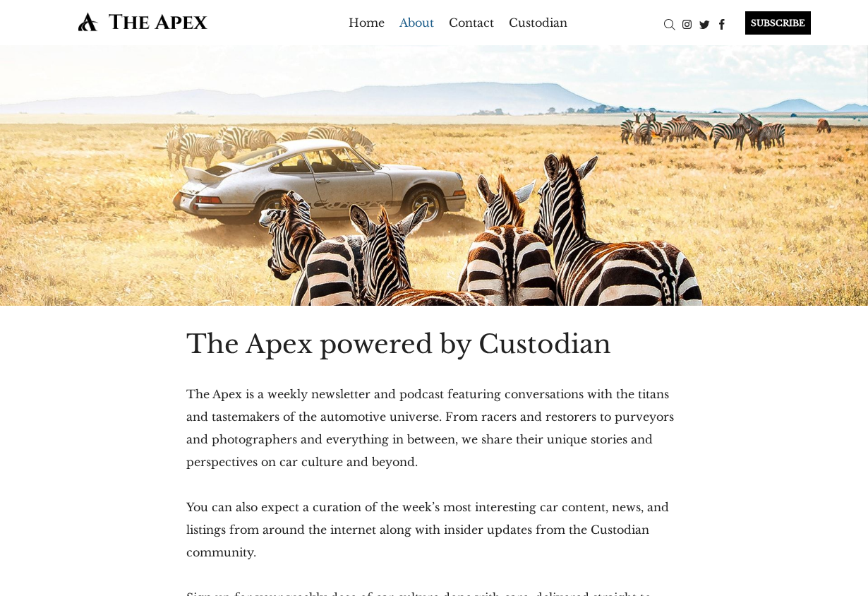  Describe the element at coordinates (704, 24) in the screenshot. I see `a: Twitter` at that location.